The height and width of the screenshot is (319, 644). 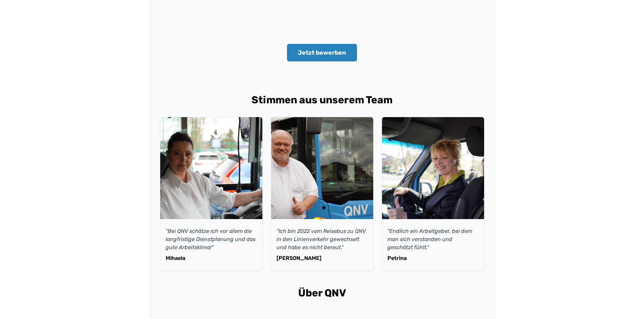 I want to click on p: "Bei QNV schätze ich vor allem die langfristige Dienstplanung und das gute Arbeitsklima!", so click(x=211, y=239).